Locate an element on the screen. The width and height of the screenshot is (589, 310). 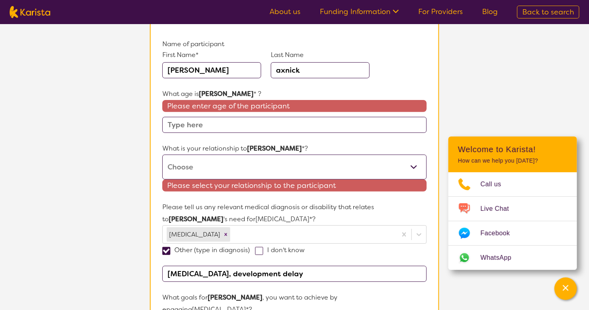
span: Live Chat is located at coordinates (499, 209).